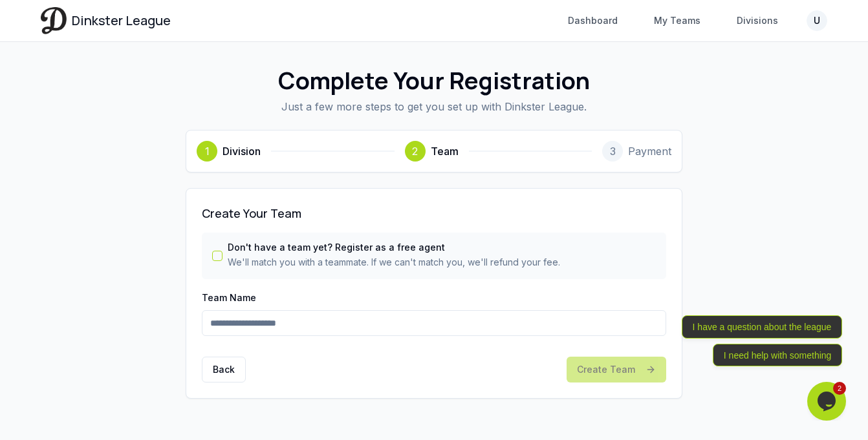  I want to click on span: Team, so click(444, 151).